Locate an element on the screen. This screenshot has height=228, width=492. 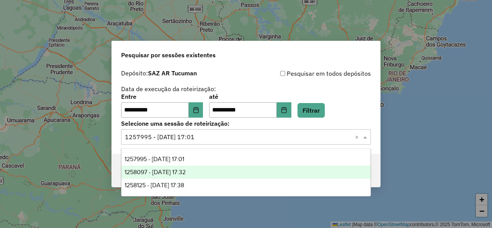
div: Pesquisar em todos depósitos is located at coordinates (308, 73).